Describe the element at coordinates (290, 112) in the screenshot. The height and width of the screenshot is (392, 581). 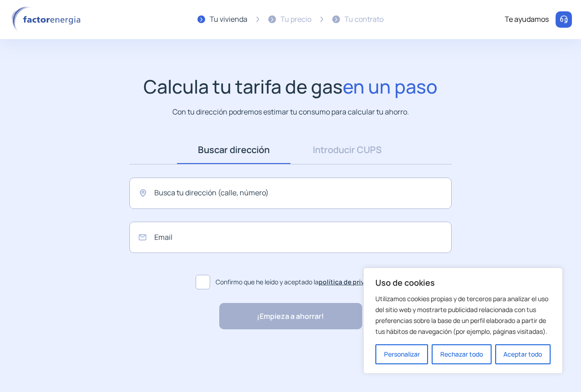
I see `p: Con tu dirección podremos estimar tu consumo para calcular tu ahorro.` at that location.